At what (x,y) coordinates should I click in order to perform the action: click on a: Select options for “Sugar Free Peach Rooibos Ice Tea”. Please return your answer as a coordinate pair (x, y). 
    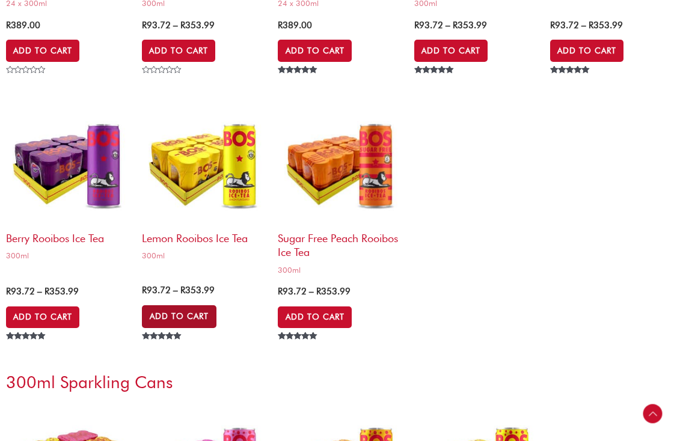
    Looking at the image, I should click on (314, 317).